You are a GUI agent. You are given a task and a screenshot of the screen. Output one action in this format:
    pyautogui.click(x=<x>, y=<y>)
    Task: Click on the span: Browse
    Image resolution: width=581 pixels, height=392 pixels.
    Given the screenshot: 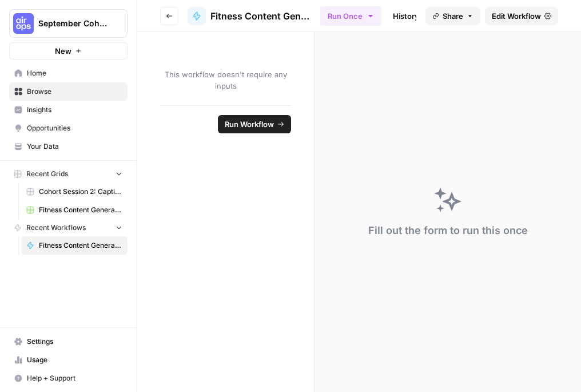 What is the action you would take?
    pyautogui.click(x=74, y=91)
    